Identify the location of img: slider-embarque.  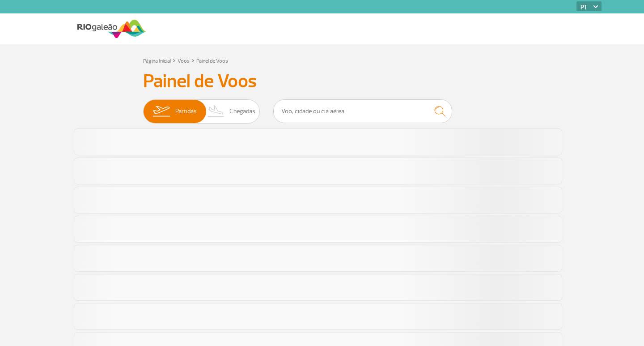
(161, 111).